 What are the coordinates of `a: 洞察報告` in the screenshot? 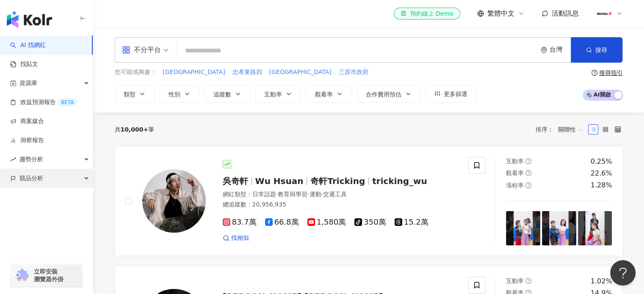 It's located at (27, 140).